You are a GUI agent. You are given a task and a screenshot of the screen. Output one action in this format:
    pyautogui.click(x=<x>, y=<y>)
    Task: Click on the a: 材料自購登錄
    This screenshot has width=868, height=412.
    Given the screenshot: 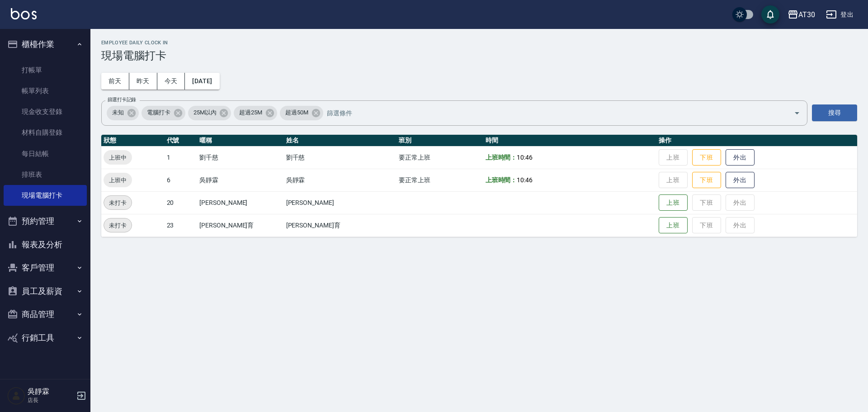 What is the action you would take?
    pyautogui.click(x=45, y=132)
    